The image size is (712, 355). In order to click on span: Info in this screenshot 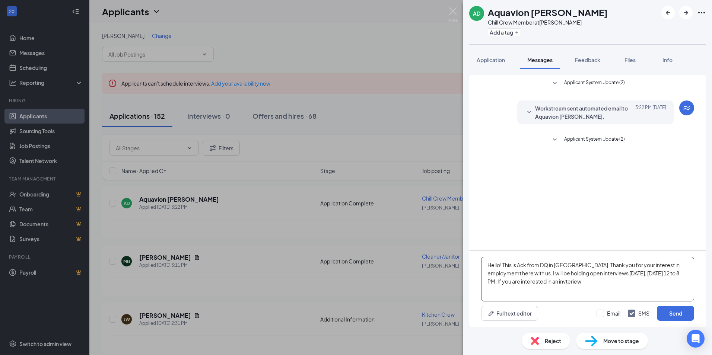, I will do `click(667, 60)`.